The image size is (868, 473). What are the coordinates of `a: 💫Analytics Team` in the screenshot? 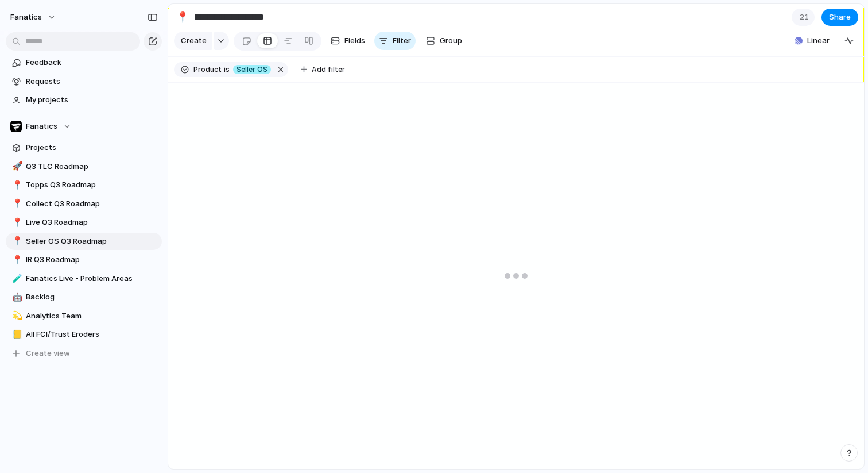 It's located at (83, 316).